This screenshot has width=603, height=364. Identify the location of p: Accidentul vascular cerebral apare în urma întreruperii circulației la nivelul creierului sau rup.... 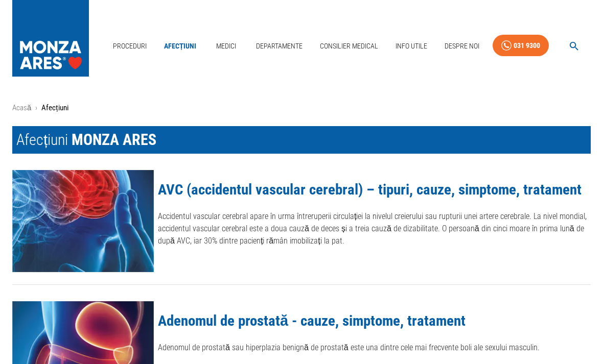
(374, 229).